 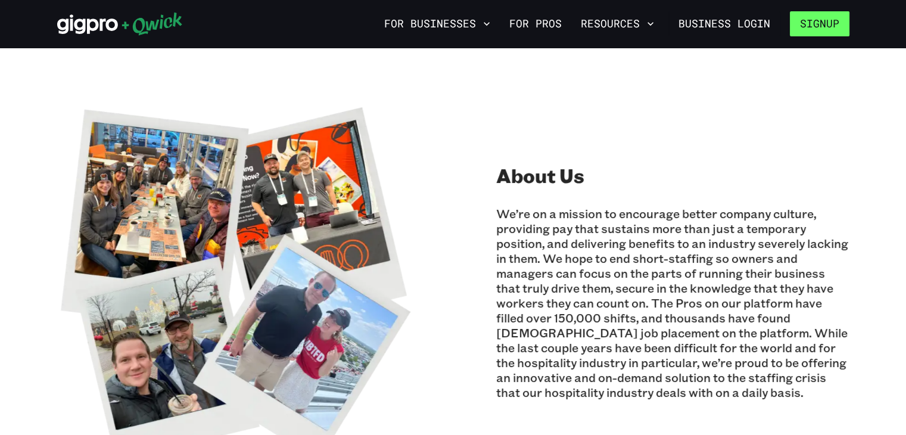 I want to click on a: For Pros, so click(x=536, y=24).